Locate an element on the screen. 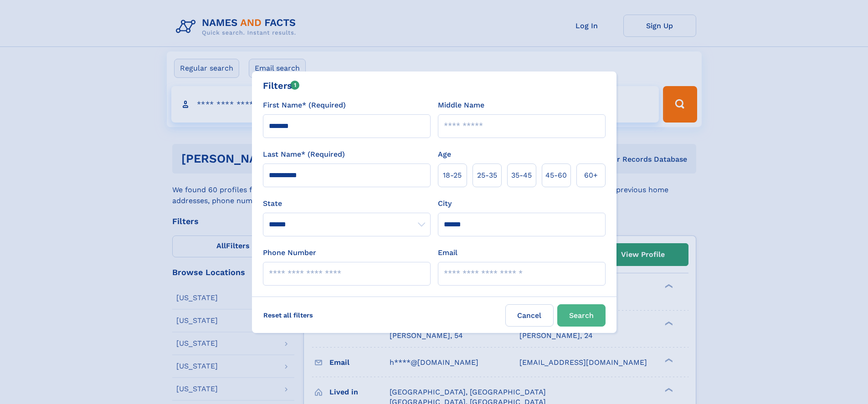 The width and height of the screenshot is (868, 404). span: 25‑35 is located at coordinates (487, 176).